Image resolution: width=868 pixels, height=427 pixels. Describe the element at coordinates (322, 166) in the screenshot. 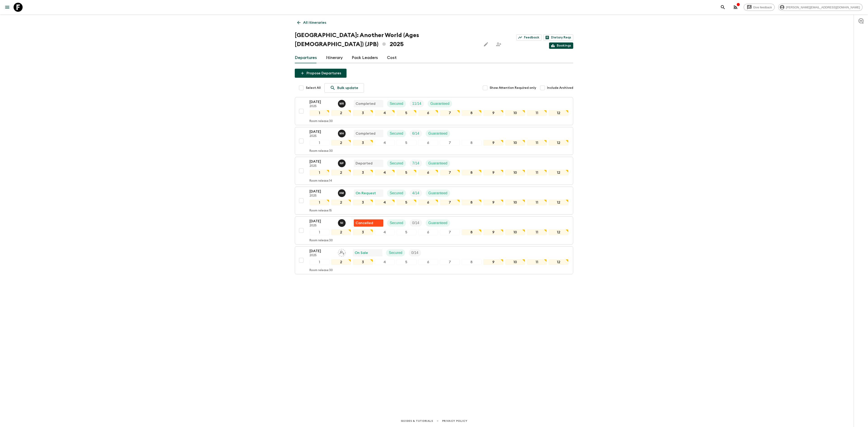

I see `p: 2025` at that location.